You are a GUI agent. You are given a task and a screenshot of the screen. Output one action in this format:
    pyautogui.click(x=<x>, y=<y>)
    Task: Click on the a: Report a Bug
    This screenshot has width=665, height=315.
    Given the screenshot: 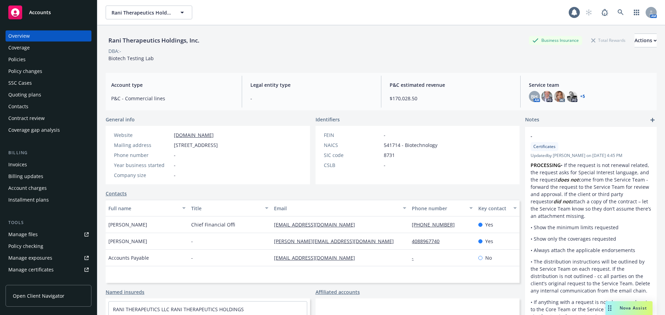 What is the action you would take?
    pyautogui.click(x=604, y=12)
    